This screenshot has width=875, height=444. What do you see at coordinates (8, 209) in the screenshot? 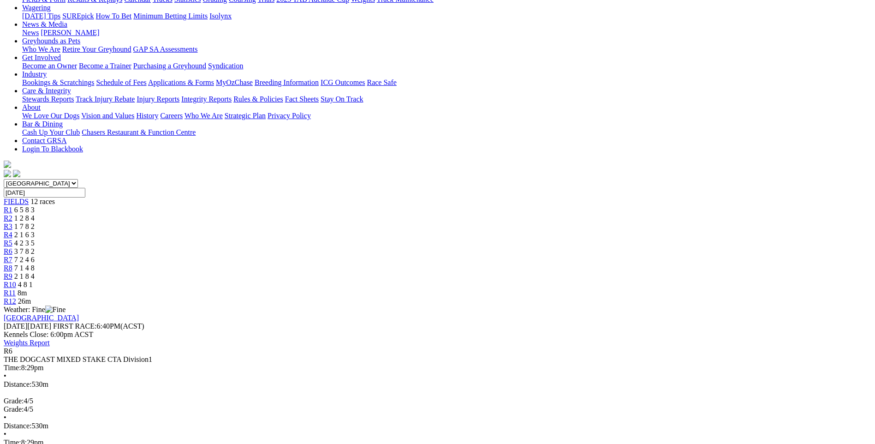
I see `a: R1` at bounding box center [8, 209].